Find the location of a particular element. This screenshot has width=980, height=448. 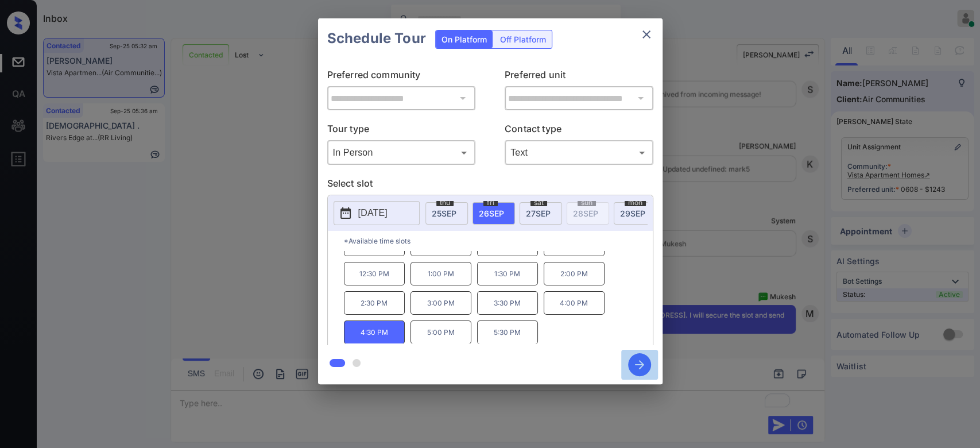

p: 12:30 PM is located at coordinates (375, 273).